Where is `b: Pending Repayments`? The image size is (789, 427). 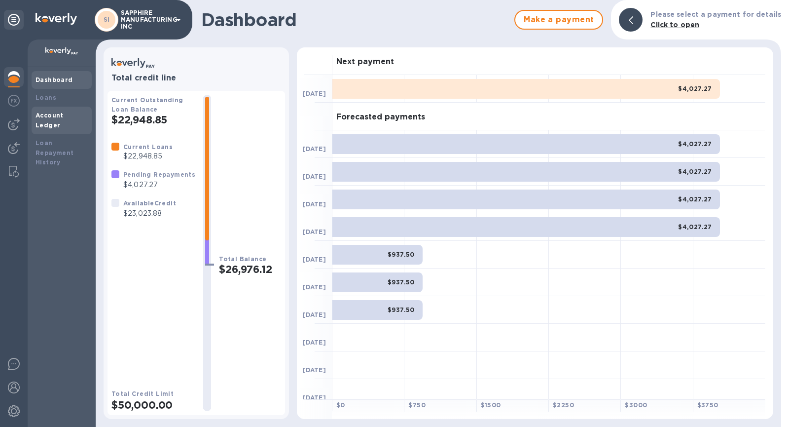
b: Pending Repayments is located at coordinates (159, 174).